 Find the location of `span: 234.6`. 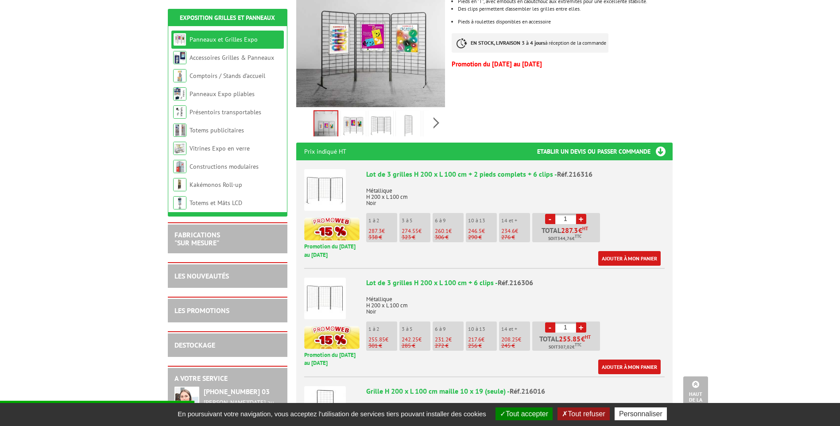

span: 234.6 is located at coordinates (508, 231).